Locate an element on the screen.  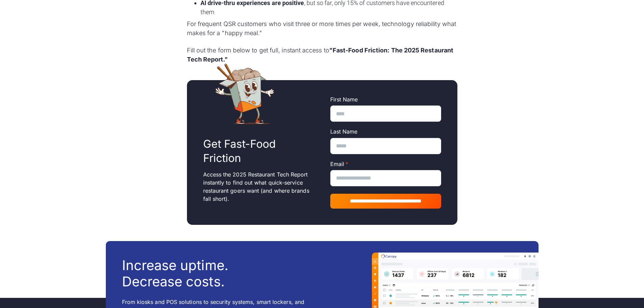
p: For frequent QSR customers who visit three or more times per week, technology reliability what ma... is located at coordinates (322, 28).